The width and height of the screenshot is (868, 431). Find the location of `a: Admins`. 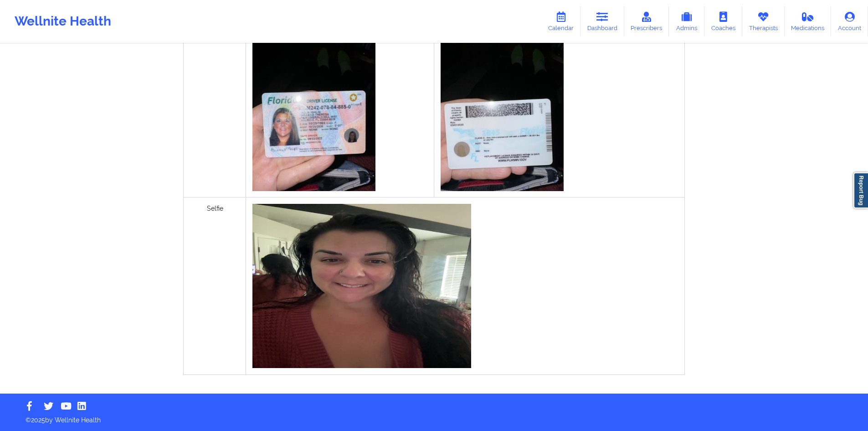

a: Admins is located at coordinates (687, 22).